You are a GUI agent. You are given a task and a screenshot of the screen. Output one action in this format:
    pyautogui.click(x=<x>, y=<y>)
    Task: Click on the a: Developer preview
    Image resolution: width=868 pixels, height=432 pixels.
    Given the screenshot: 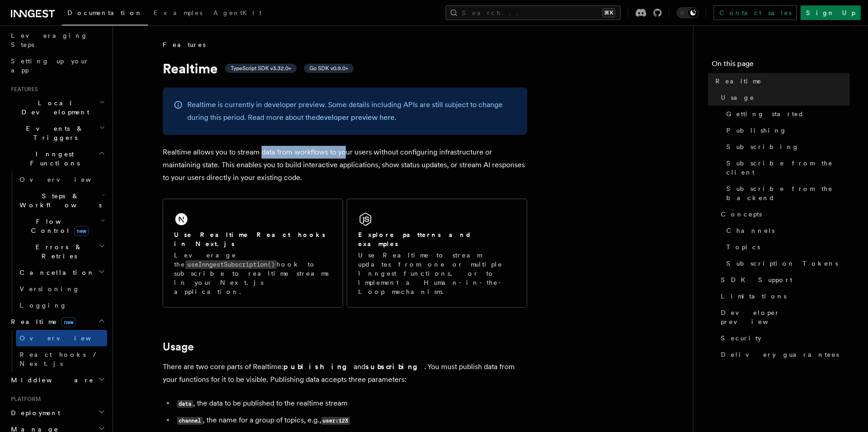 What is the action you would take?
    pyautogui.click(x=783, y=317)
    